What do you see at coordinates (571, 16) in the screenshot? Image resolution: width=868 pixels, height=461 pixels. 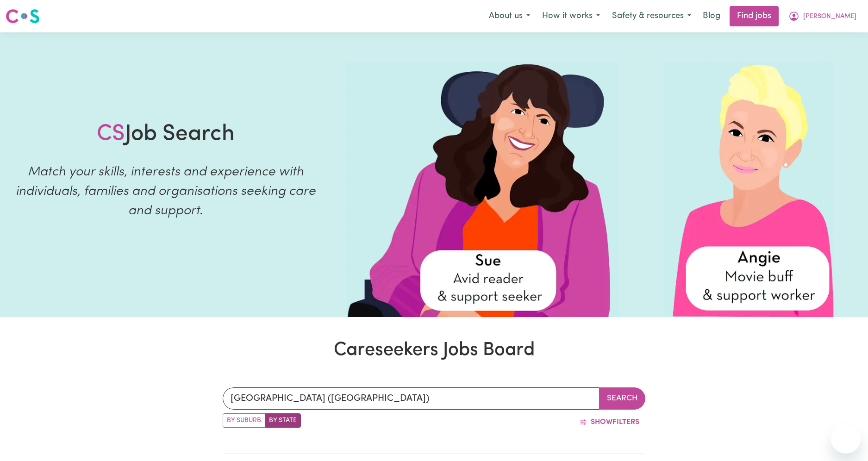 I see `button: How it works` at bounding box center [571, 16].